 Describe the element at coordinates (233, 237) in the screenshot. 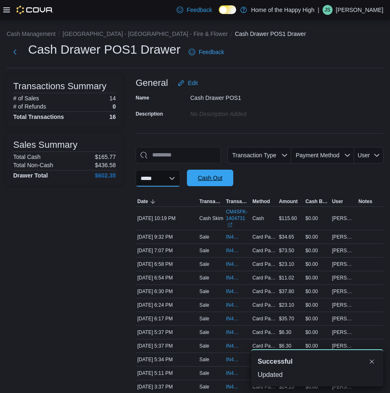

I see `span: IN4SFK-17989932` at that location.